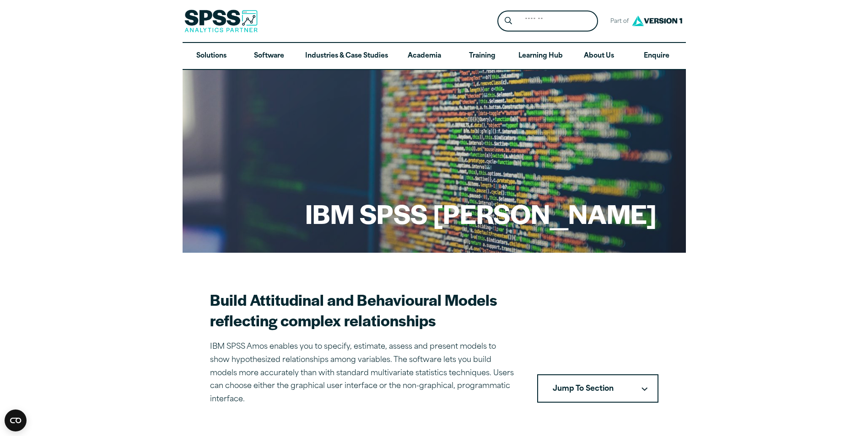  Describe the element at coordinates (618, 22) in the screenshot. I see `span: Part of` at that location.